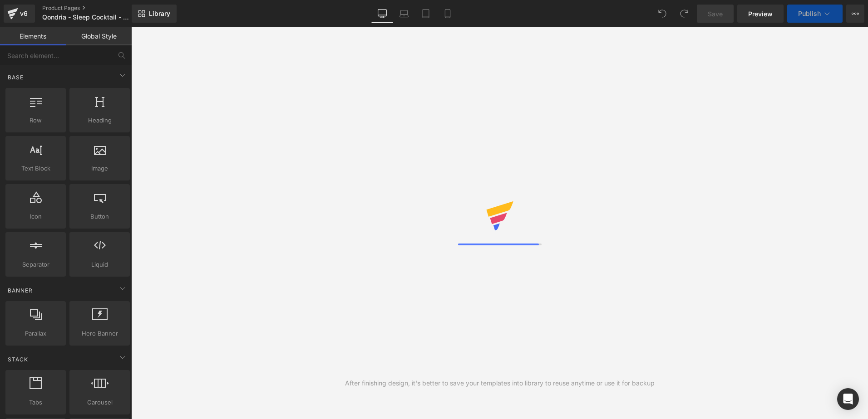 The width and height of the screenshot is (868, 419). I want to click on span: Parallax, so click(35, 334).